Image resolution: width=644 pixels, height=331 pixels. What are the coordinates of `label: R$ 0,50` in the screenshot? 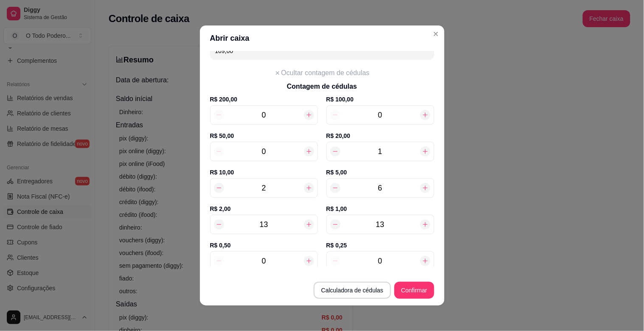 It's located at (264, 245).